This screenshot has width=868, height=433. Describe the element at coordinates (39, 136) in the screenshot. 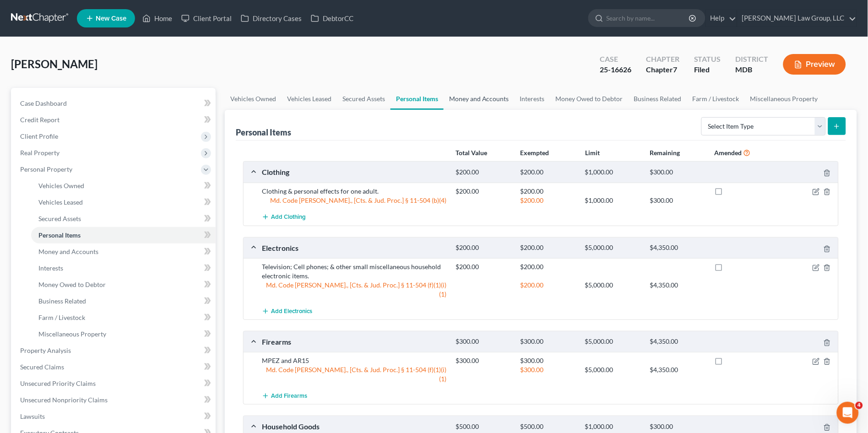

I see `span: Client Profile` at that location.